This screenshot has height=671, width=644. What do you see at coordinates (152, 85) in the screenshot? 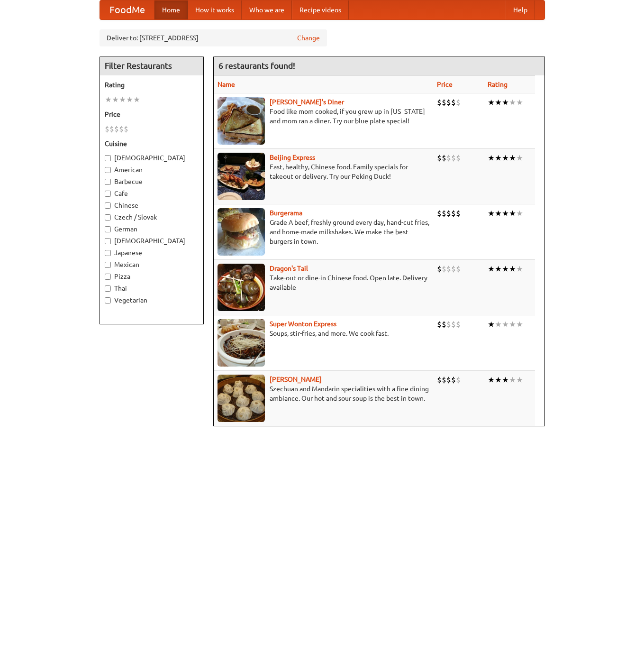
I see `h5: Rating` at bounding box center [152, 85].